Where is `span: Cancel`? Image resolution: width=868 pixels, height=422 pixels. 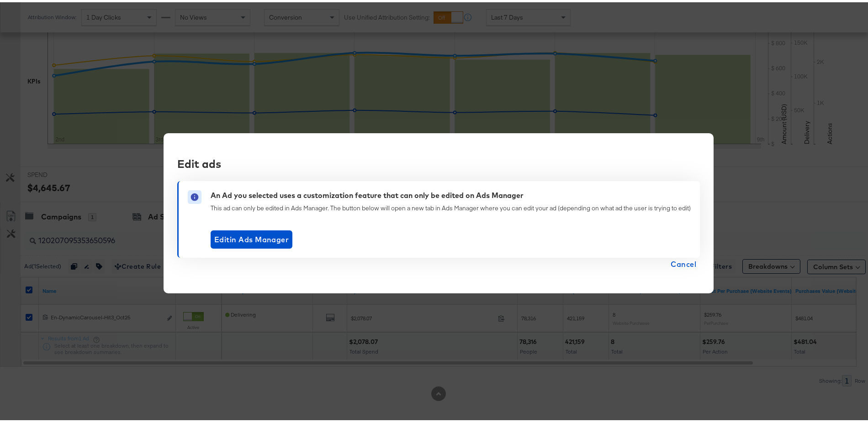
span: Cancel is located at coordinates (683, 262).